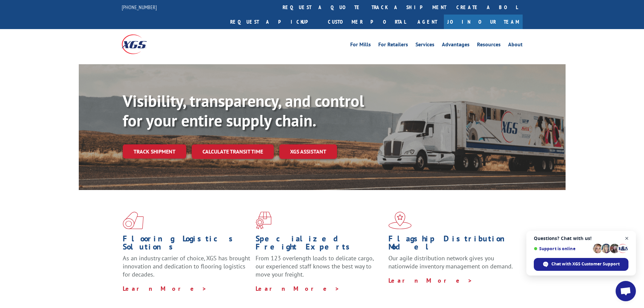  What do you see at coordinates (366, 22) in the screenshot?
I see `a: Customer Portal` at bounding box center [366, 22].